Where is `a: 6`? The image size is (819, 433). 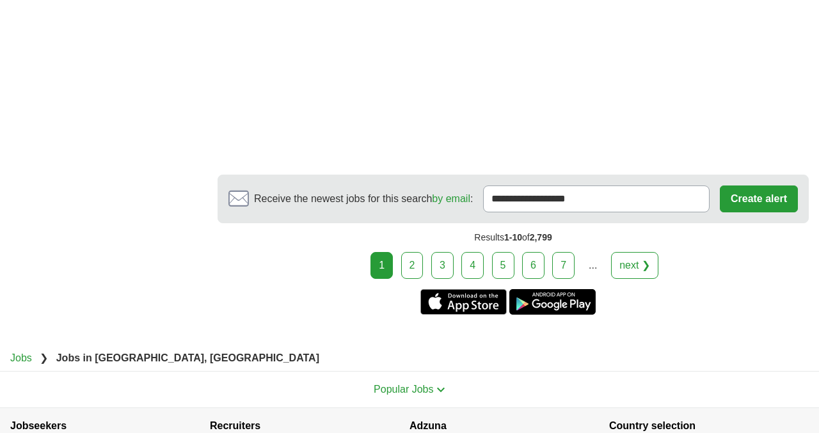 a: 6 is located at coordinates (533, 266).